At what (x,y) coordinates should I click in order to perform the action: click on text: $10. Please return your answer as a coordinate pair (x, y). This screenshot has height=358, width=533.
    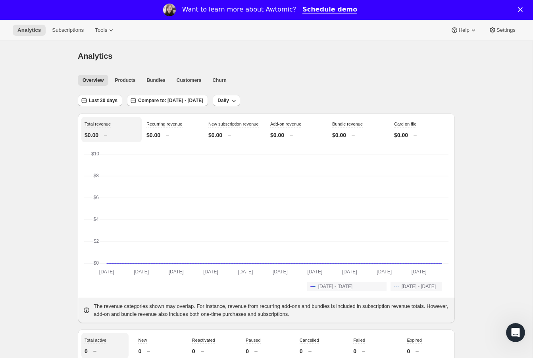
    Looking at the image, I should click on (95, 154).